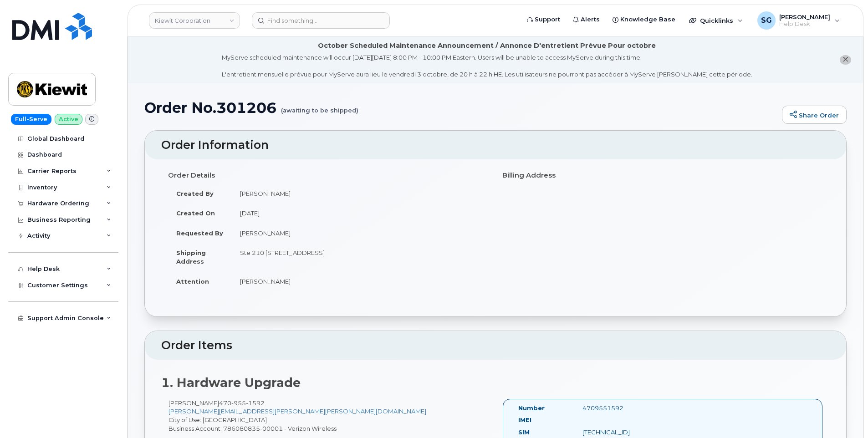 The image size is (868, 438). Describe the element at coordinates (814, 114) in the screenshot. I see `a: Share Order` at that location.